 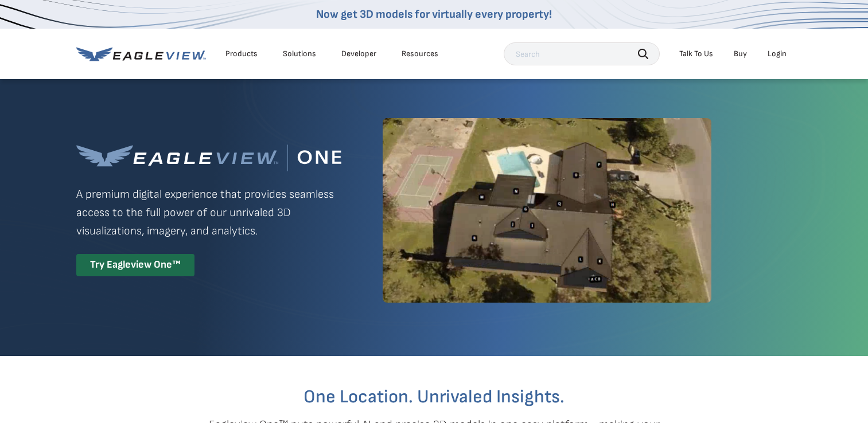 What do you see at coordinates (776, 54) in the screenshot?
I see `div: Login` at bounding box center [776, 54].